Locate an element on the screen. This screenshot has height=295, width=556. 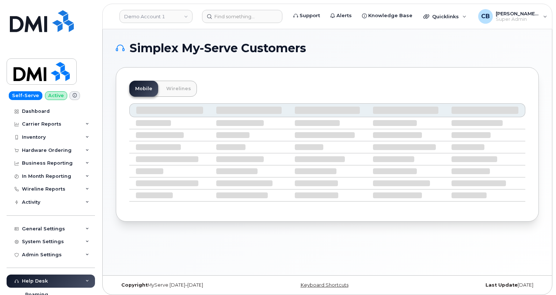
span: Simplex My-Serve Customers is located at coordinates (218, 48).